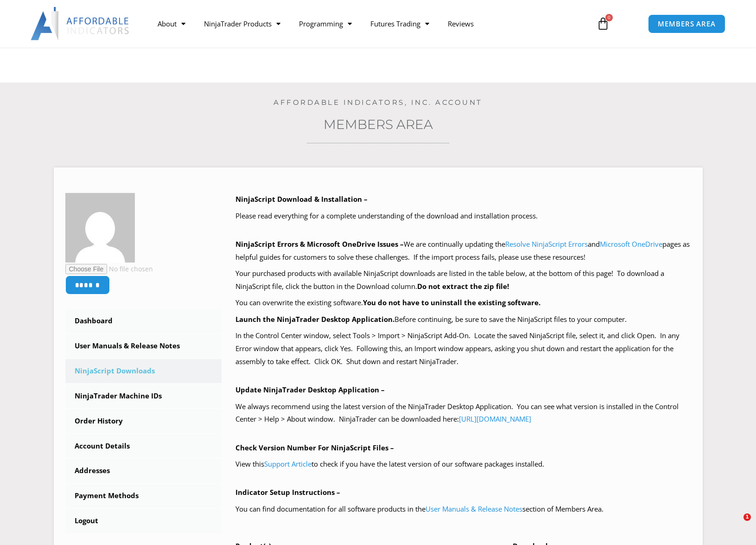  I want to click on a: Futures Trading, so click(400, 23).